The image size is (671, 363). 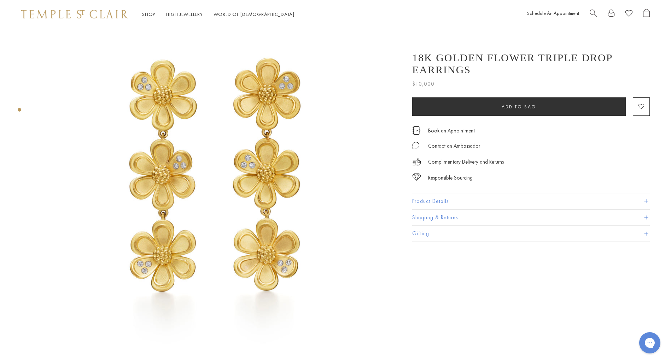 I want to click on a: High JewelleryHigh Jewellery, so click(x=184, y=14).